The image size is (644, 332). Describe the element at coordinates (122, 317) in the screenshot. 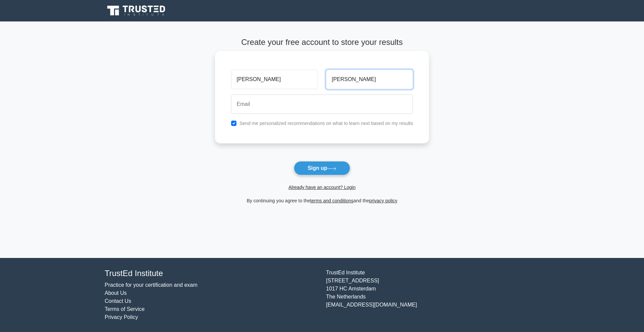

I see `a: Privacy Policy` at that location.